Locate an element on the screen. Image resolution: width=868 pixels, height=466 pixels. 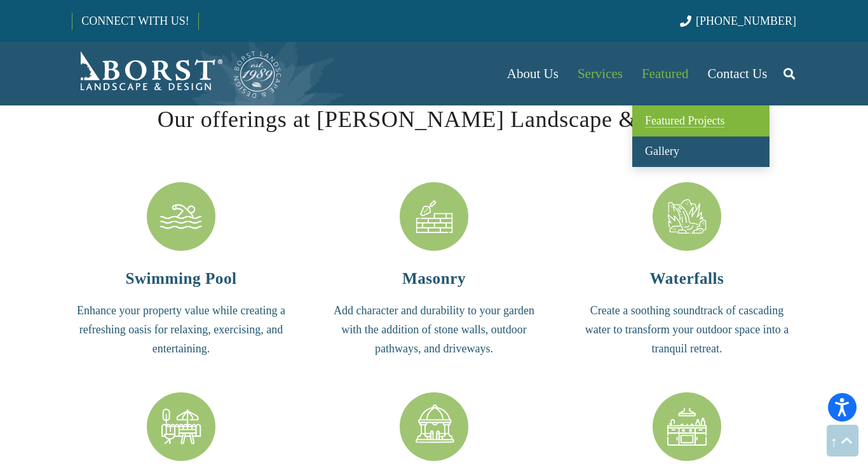
a: Featured Projects is located at coordinates (701, 120).